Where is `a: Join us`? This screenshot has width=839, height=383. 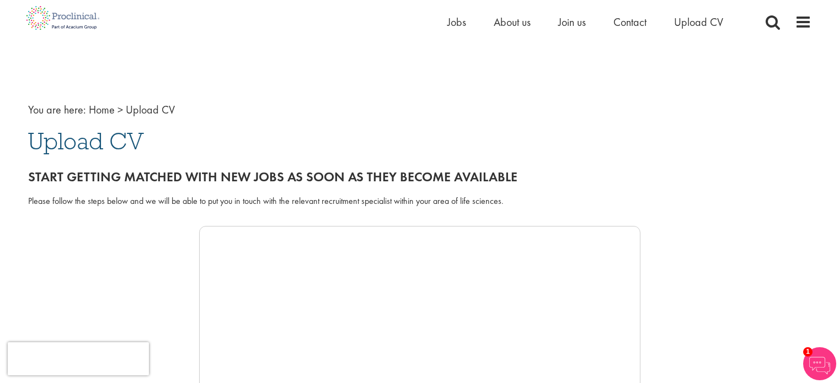 a: Join us is located at coordinates (572, 22).